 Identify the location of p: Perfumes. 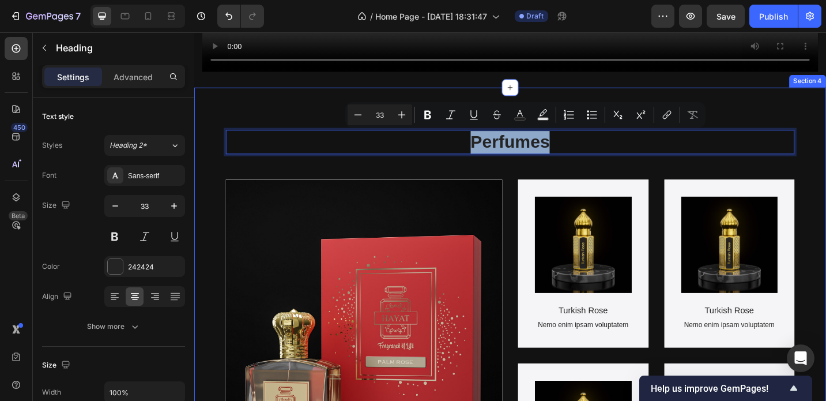
(346, 120).